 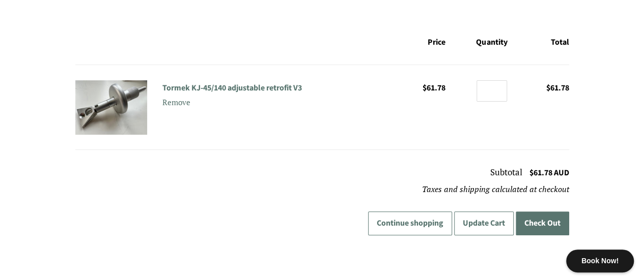 What do you see at coordinates (112, 107) in the screenshot?
I see `img: Tormek KJ-45/140 adjustable retrofit V3` at bounding box center [112, 107].